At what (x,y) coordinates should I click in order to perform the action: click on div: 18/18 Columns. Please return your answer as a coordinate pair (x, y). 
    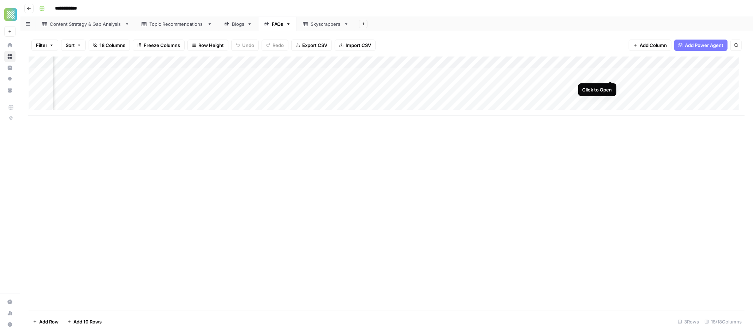
    Looking at the image, I should click on (723, 322).